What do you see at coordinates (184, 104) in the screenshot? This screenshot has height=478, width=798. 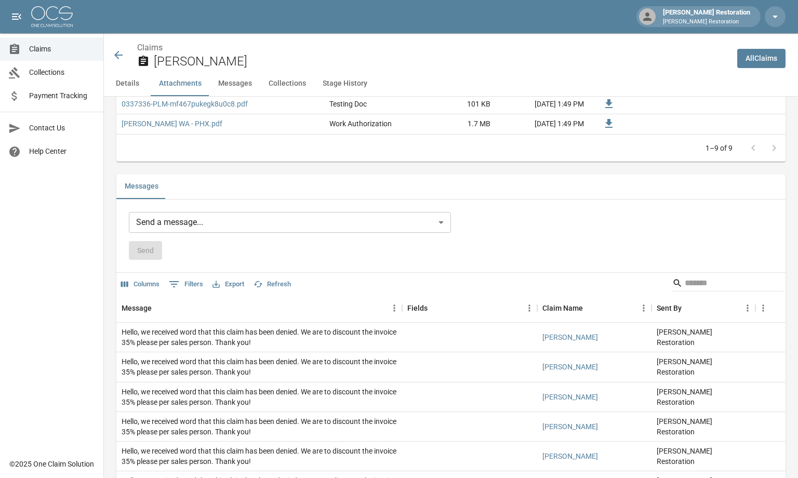 I see `a: 0337336-PLM-mf467pukegk8u0c8.pdf` at bounding box center [184, 104].